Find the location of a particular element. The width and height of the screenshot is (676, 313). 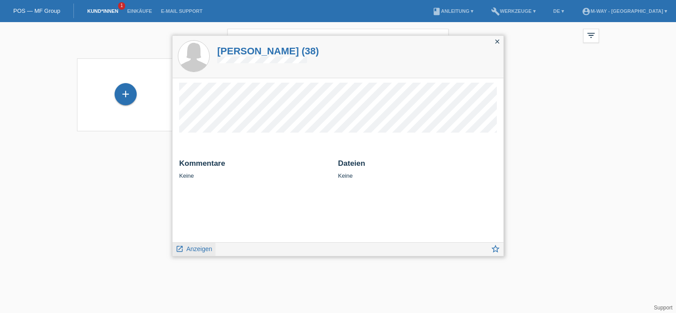

a: bookAnleitung ▾ is located at coordinates (452, 11).